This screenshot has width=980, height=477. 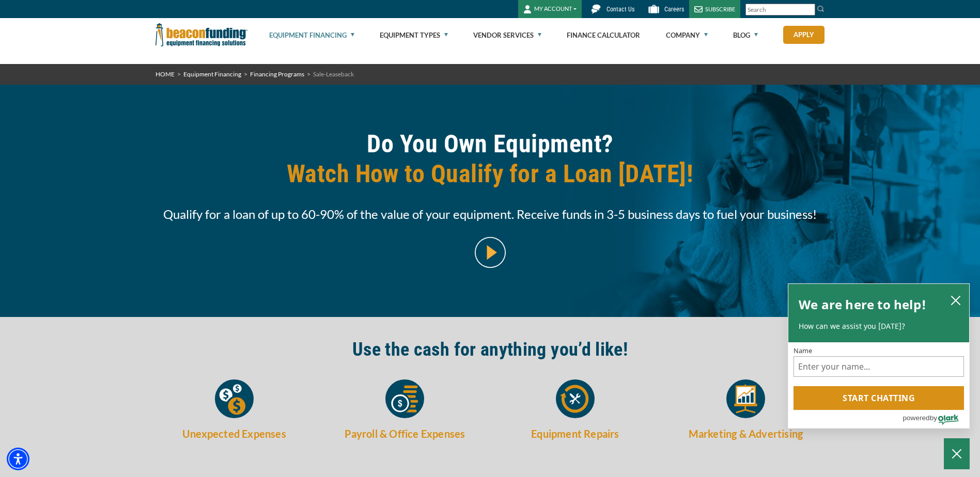 I want to click on span: Sale-Leaseback, so click(x=333, y=73).